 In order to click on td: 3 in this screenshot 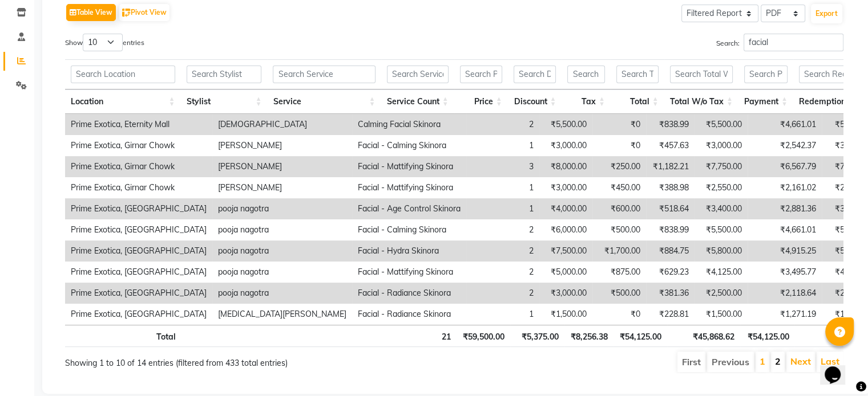, I will do `click(502, 166)`.